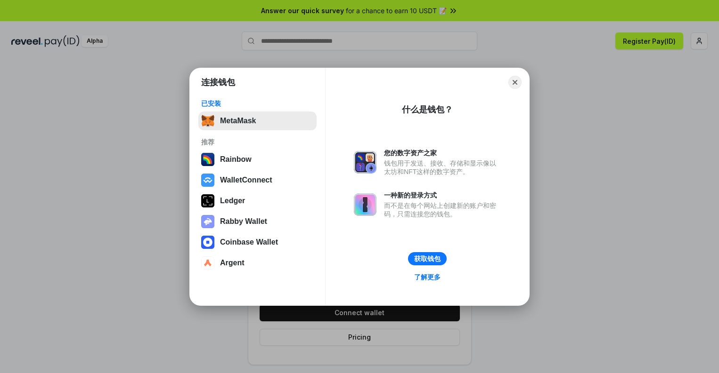 The image size is (719, 373). I want to click on button: 获取钱包, so click(427, 259).